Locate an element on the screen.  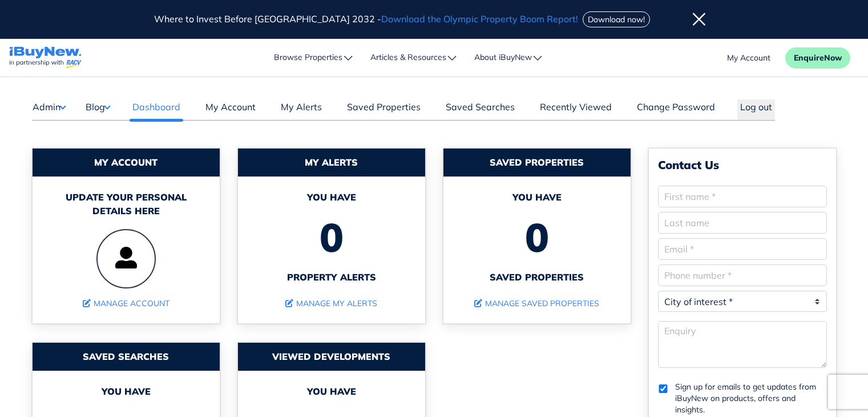
button: Download now! is located at coordinates (617, 20).